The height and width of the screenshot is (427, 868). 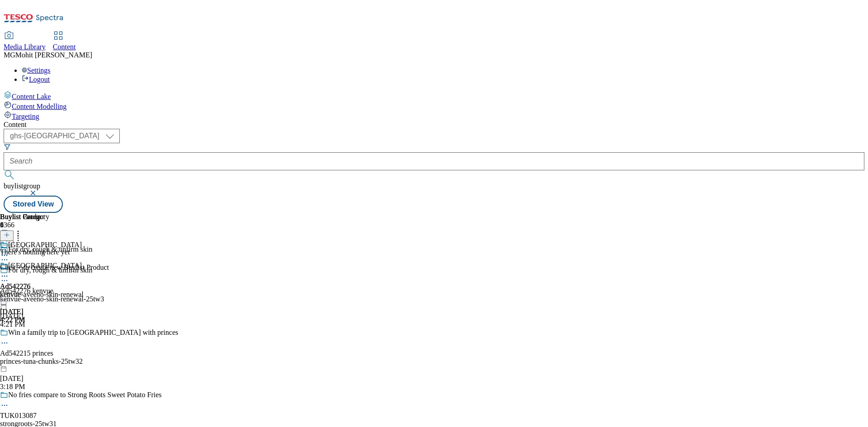 I want to click on a: Settings, so click(x=36, y=70).